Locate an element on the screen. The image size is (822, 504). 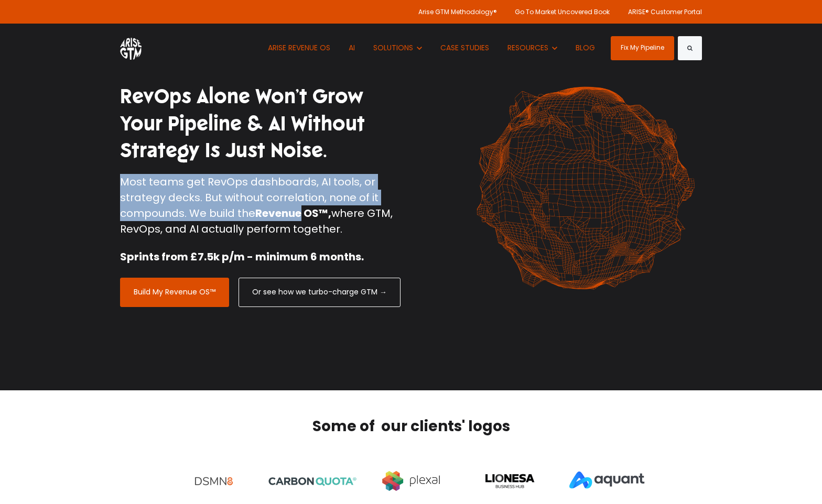
p: Most teams get RevOps dashboards, AI tools, or strategy decks. But without correlation, none of i... is located at coordinates (262, 205).